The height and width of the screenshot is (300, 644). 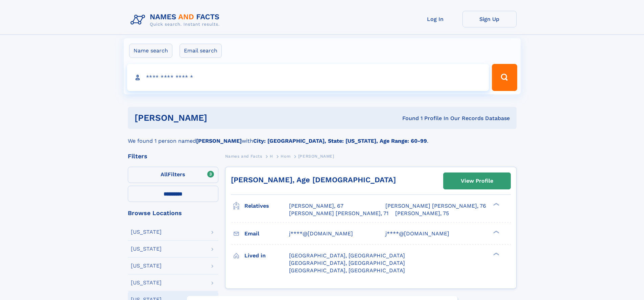 I want to click on div: Found 1 Profile In Our Records Database, so click(x=408, y=119).